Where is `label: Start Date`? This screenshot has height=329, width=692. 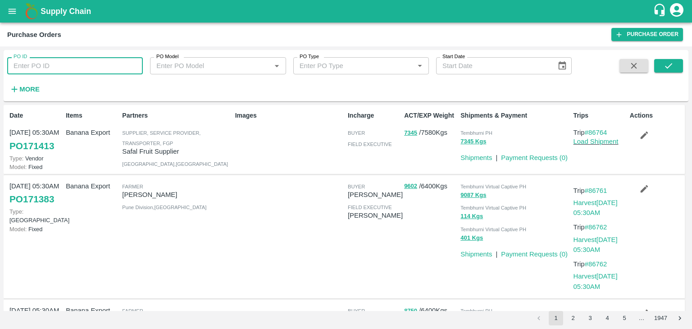 label: Start Date is located at coordinates (454, 57).